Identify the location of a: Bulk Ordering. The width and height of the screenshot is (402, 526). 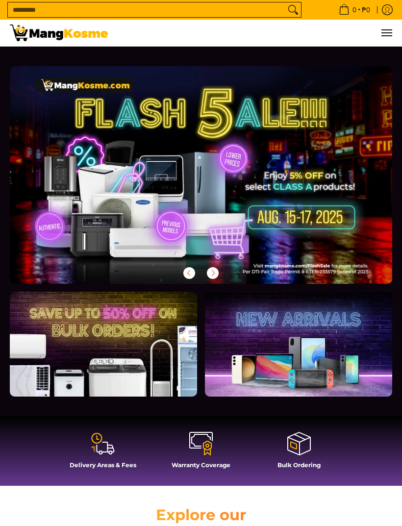
(299, 454).